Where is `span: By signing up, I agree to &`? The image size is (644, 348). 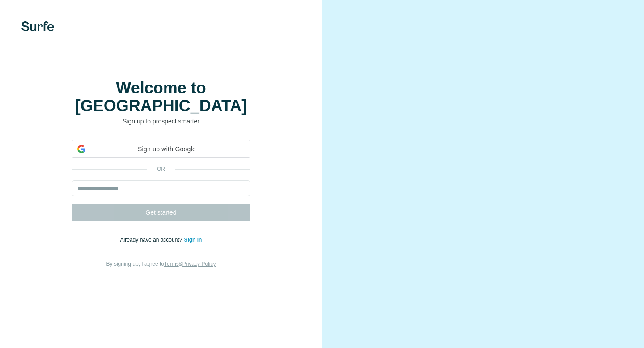
span: By signing up, I agree to & is located at coordinates (161, 264).